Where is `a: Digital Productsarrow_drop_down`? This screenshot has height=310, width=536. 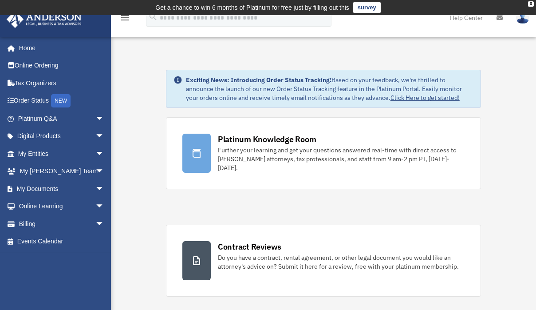
a: Digital Productsarrow_drop_down is located at coordinates (62, 136).